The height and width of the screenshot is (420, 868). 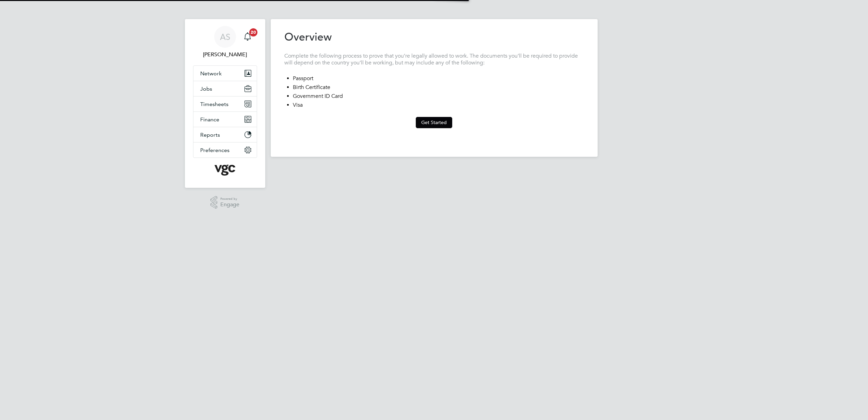 What do you see at coordinates (210, 135) in the screenshot?
I see `span: Reports` at bounding box center [210, 135].